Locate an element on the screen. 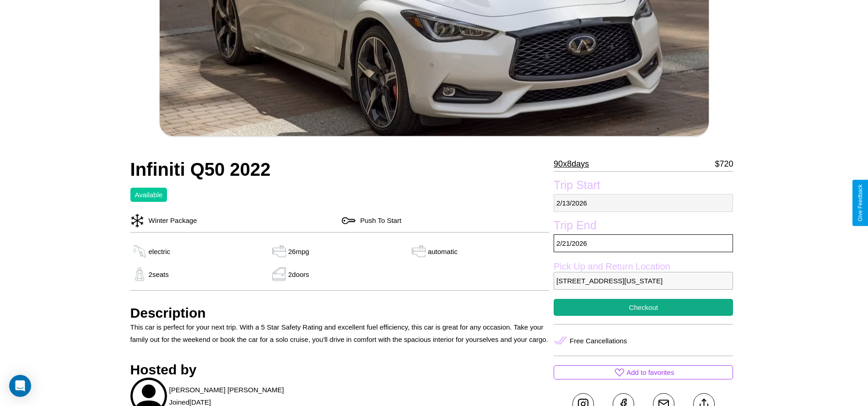  p: Winter Package is located at coordinates (171, 220).